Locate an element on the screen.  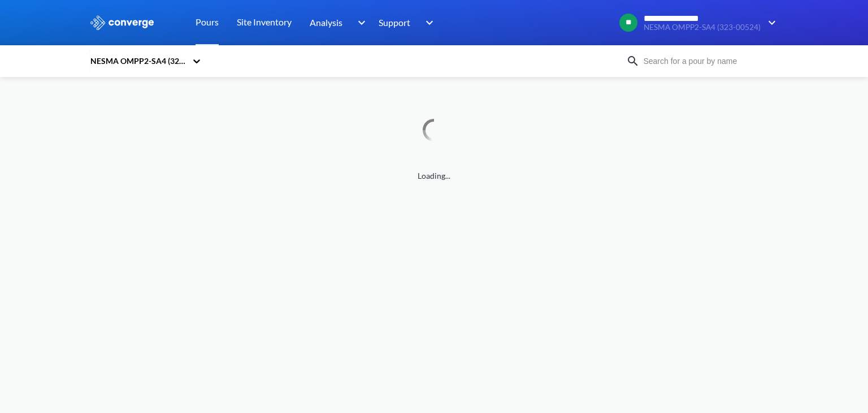
span: Support is located at coordinates (395, 22).